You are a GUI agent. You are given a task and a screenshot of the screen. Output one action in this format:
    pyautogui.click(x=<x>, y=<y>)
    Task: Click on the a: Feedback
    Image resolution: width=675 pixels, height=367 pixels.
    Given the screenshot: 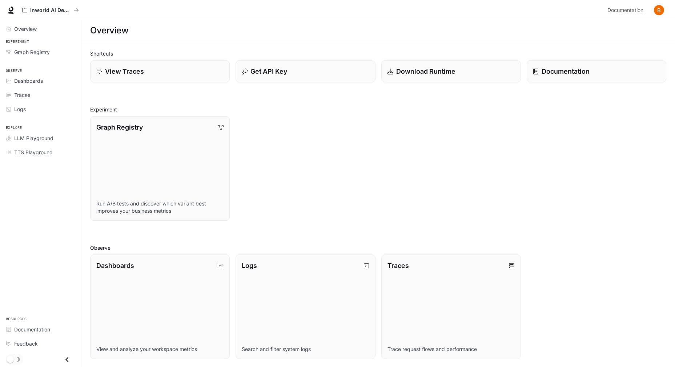 What is the action you would take?
    pyautogui.click(x=40, y=344)
    